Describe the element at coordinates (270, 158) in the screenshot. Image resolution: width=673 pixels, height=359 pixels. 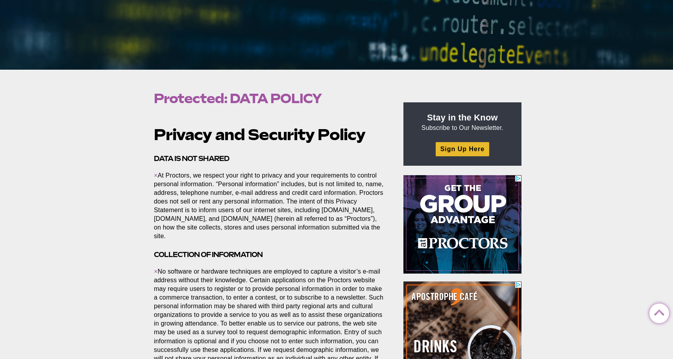
I see `h3: DATA IS NOT SHARED` at that location.